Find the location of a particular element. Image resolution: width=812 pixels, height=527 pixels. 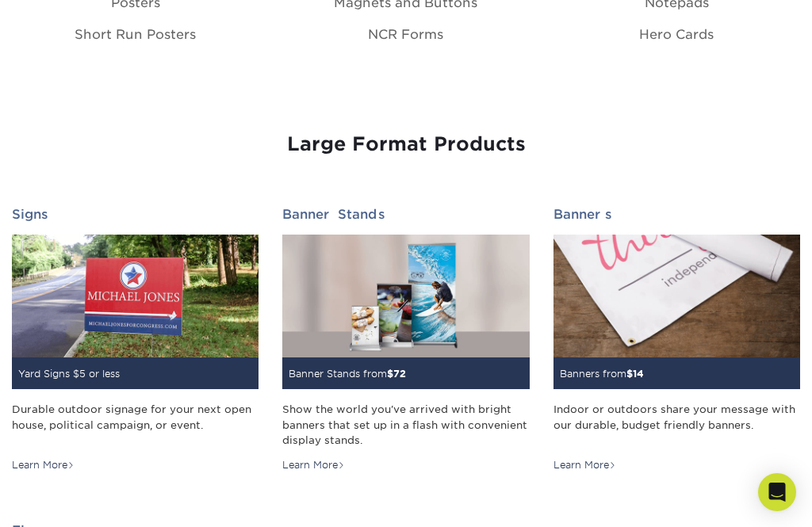

a: Banner Stands Banner Stands from$72 Show the world you've arrived with bright banners that set up... is located at coordinates (405, 340).